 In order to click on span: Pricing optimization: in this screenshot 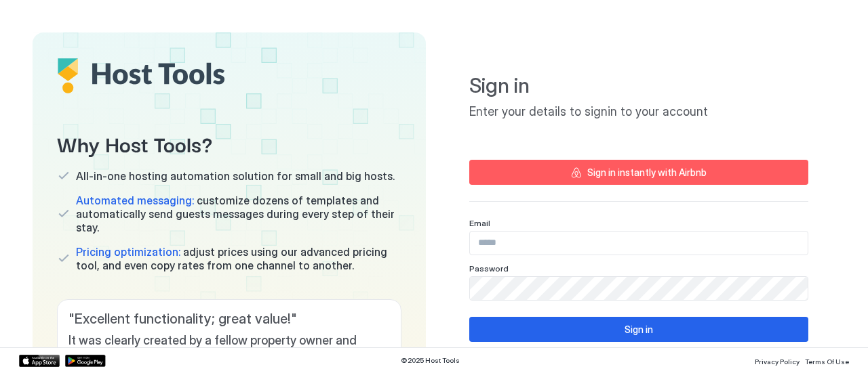, I will do `click(128, 252)`.